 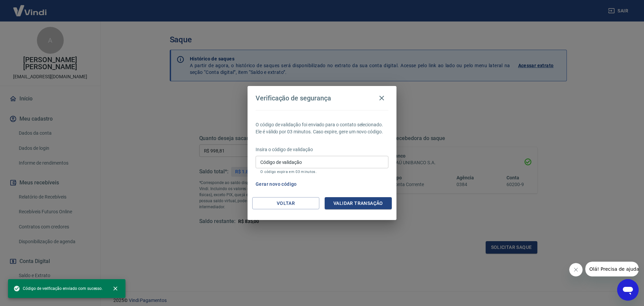 I want to click on button: Gerar novo código, so click(x=276, y=184).